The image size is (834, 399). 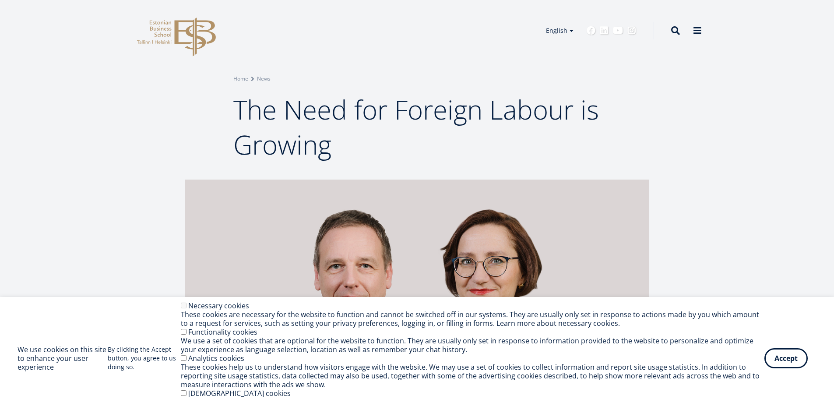 I want to click on div: These cookies help us to understand how visitors engage with the website. We may use a set of coo..., so click(x=472, y=376).